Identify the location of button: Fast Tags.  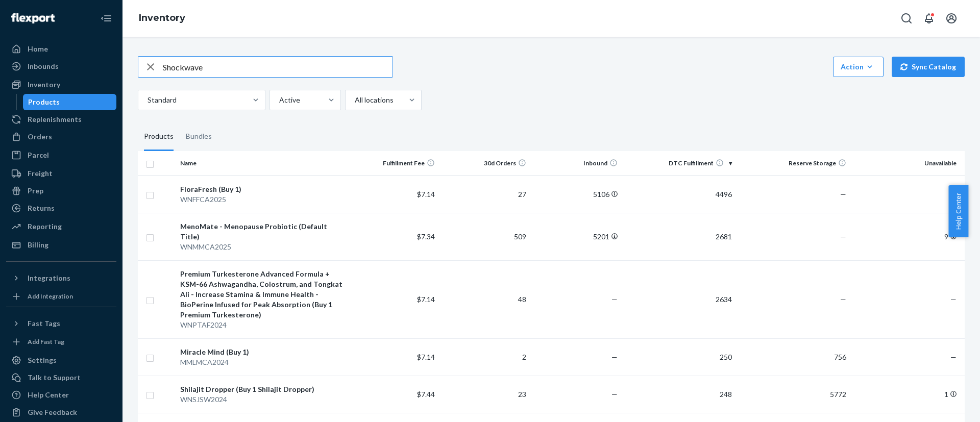
(61, 324).